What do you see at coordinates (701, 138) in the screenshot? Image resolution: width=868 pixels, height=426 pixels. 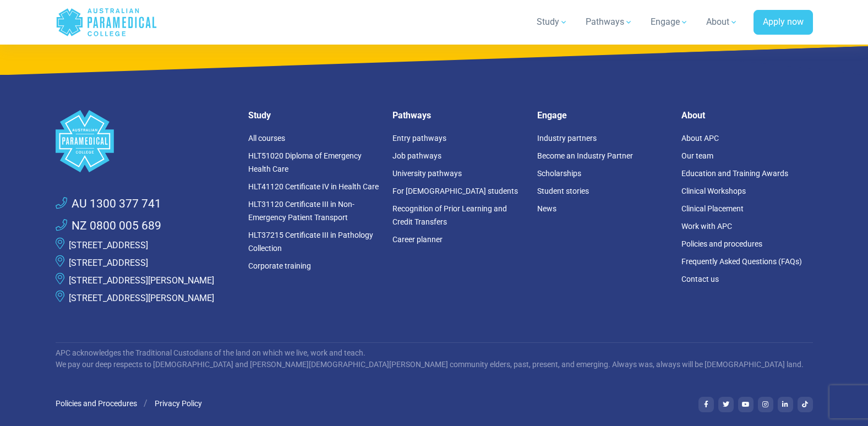 I see `a: About APC` at bounding box center [701, 138].